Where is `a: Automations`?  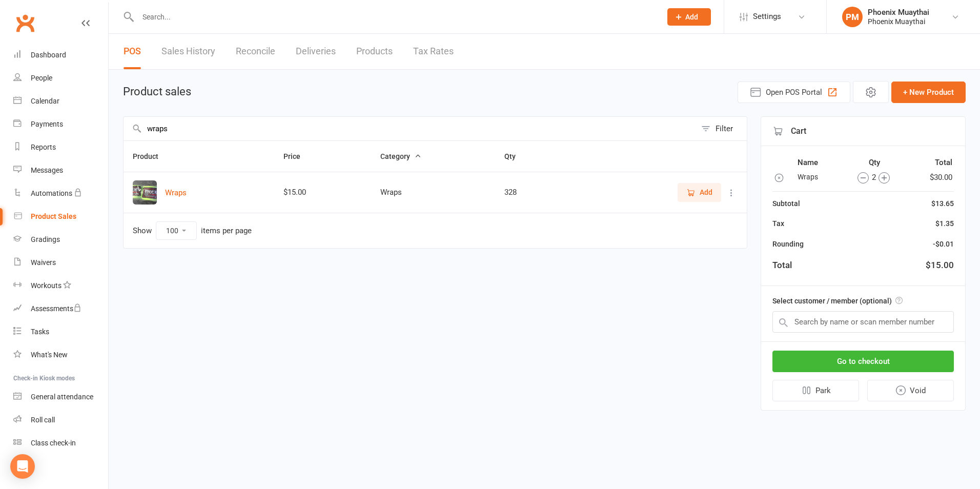 a: Automations is located at coordinates (61, 193).